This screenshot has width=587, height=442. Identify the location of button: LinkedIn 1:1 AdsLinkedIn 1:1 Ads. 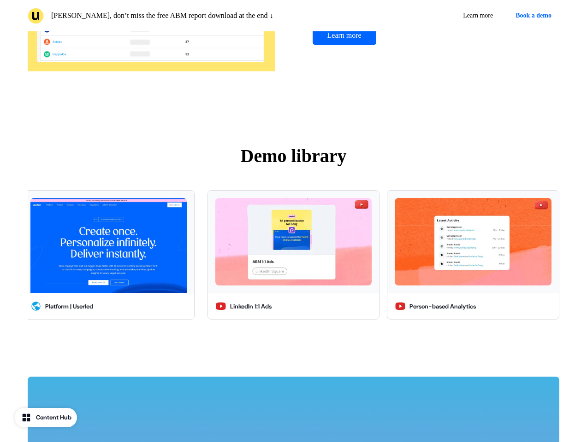
(293, 255).